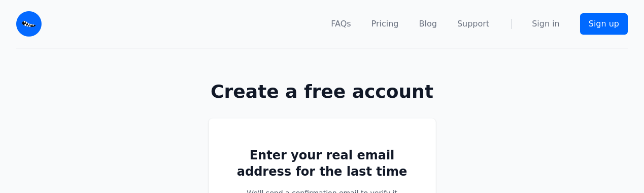 Image resolution: width=644 pixels, height=193 pixels. Describe the element at coordinates (604, 24) in the screenshot. I see `a: Sign up` at that location.